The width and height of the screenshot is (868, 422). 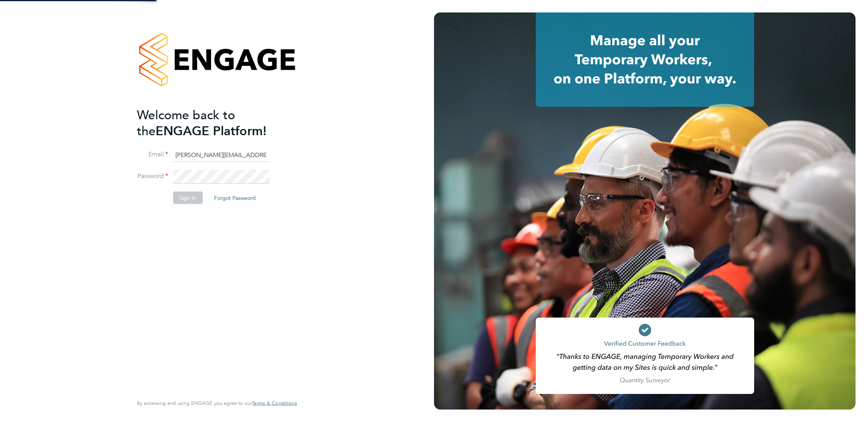 What do you see at coordinates (153, 176) in the screenshot?
I see `label: Password` at bounding box center [153, 176].